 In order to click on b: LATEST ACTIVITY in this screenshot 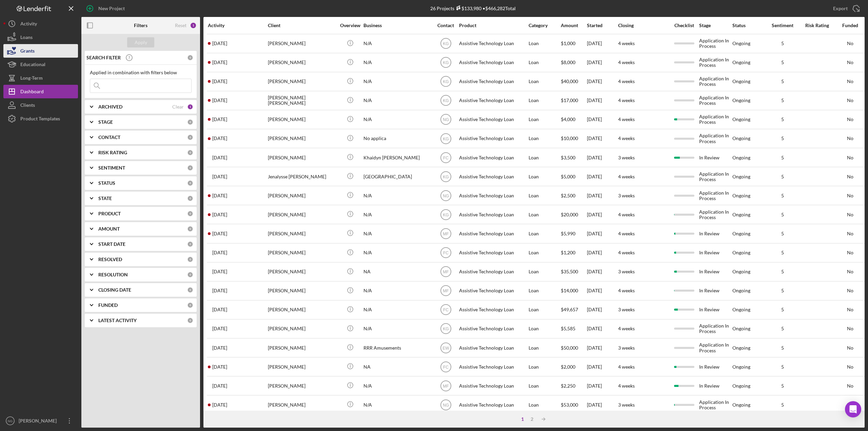, I will do `click(118, 321)`.